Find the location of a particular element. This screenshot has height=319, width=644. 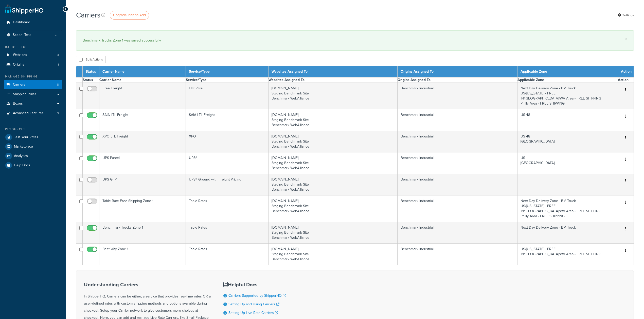

a: Carriers Supported by ShipperHQ is located at coordinates (257, 296).